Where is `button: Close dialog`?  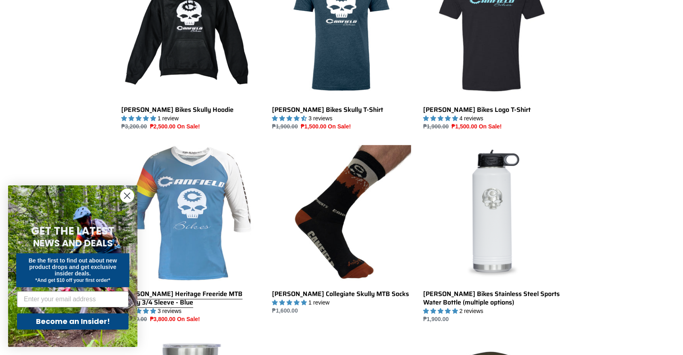
button: Close dialog is located at coordinates (127, 196).